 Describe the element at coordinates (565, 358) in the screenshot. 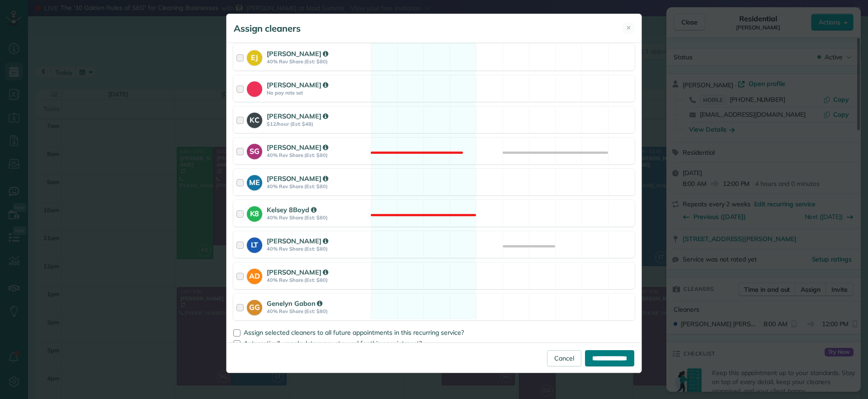

I see `a: Cancel` at that location.